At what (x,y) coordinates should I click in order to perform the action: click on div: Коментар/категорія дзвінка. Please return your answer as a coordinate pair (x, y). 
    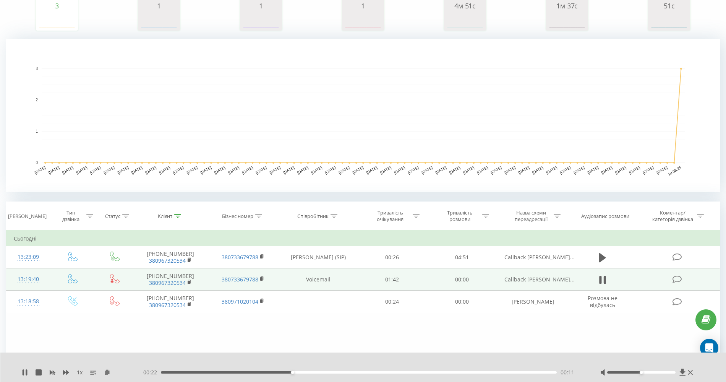
    Looking at the image, I should click on (672, 216).